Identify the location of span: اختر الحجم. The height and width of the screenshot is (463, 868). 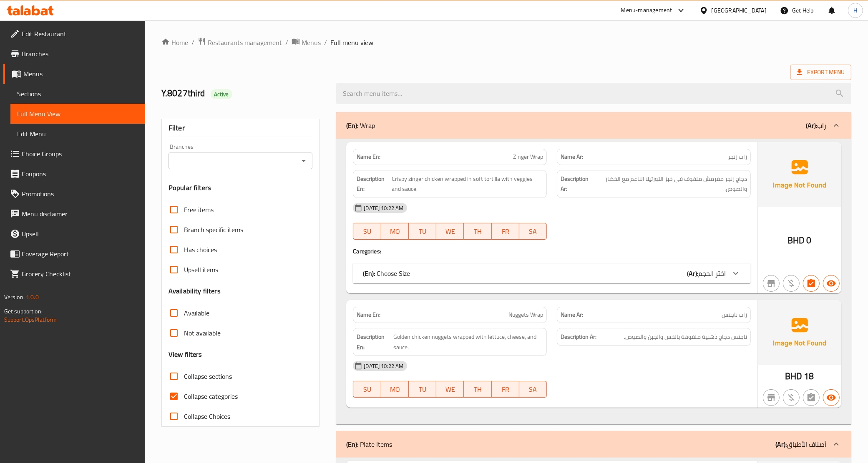
(712, 274).